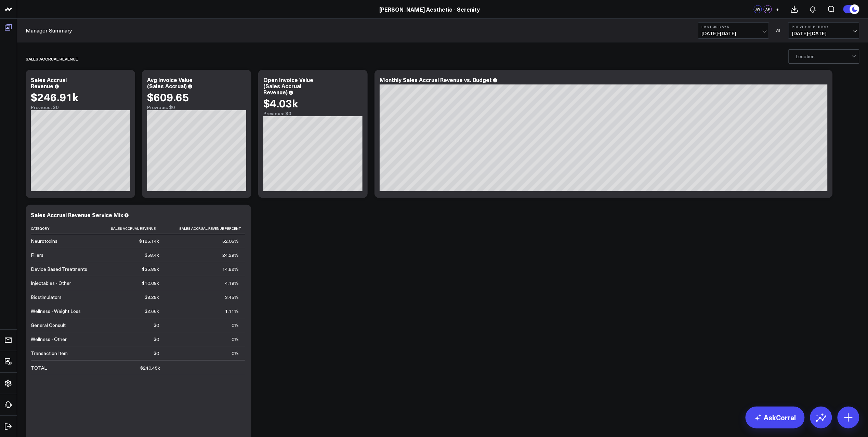 This screenshot has width=868, height=437. I want to click on div: 1.11%, so click(232, 311).